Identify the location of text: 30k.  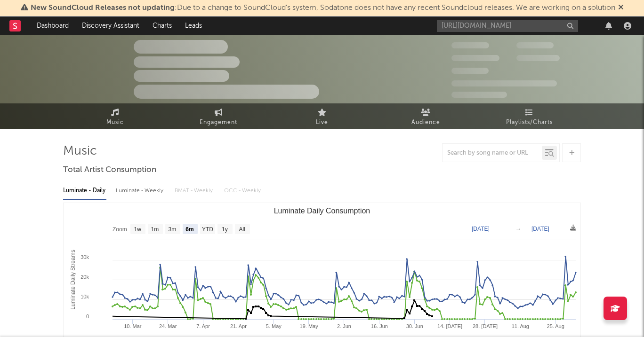
(85, 257).